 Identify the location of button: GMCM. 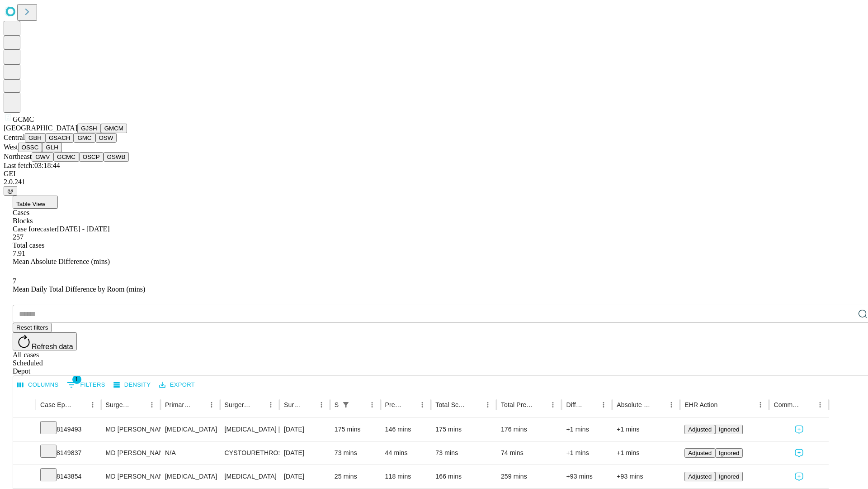
(114, 128).